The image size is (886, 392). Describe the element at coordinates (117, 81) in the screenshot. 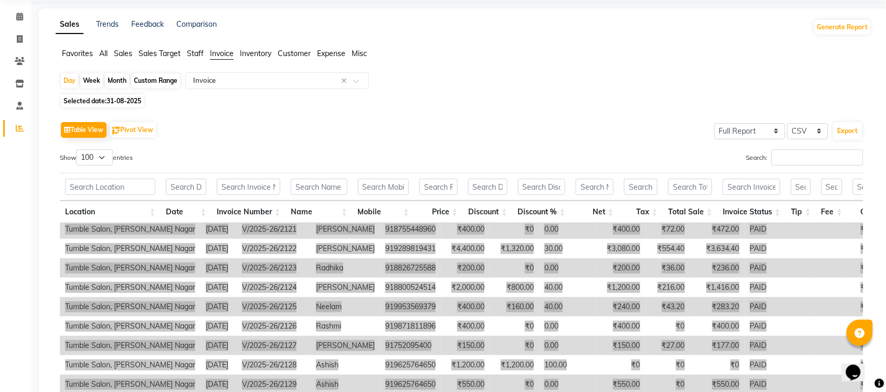

I see `div: Month` at that location.